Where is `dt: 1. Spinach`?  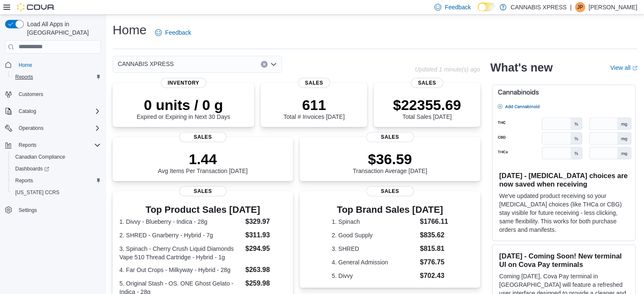
dt: 1. Spinach is located at coordinates (374, 222).